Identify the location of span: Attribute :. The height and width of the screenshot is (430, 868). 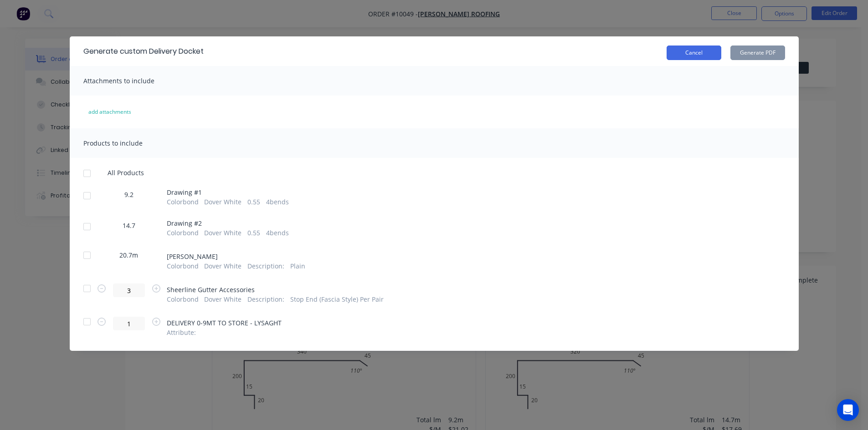
(182, 332).